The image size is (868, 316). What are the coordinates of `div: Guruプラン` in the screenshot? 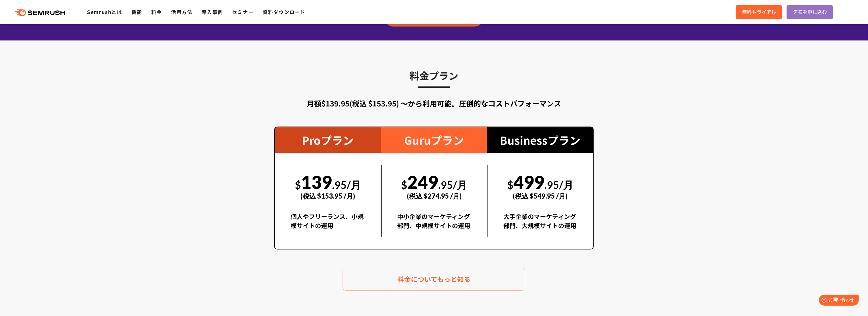 It's located at (434, 140).